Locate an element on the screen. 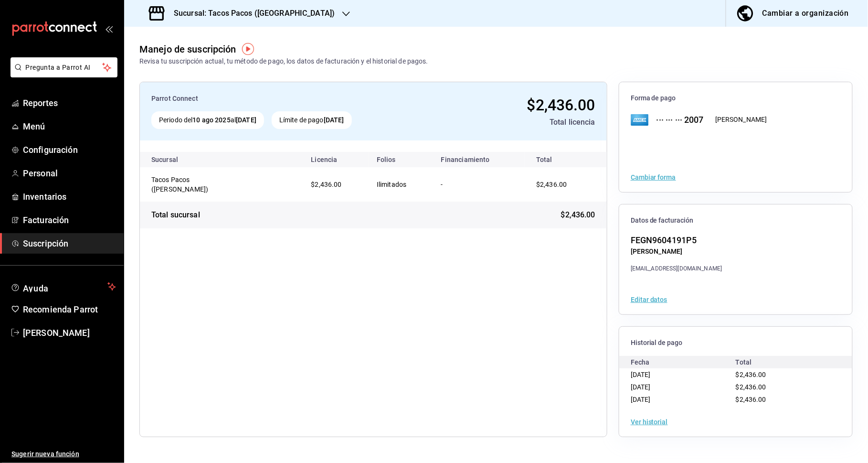 The image size is (868, 463). button: Ver historial is located at coordinates (650, 422).